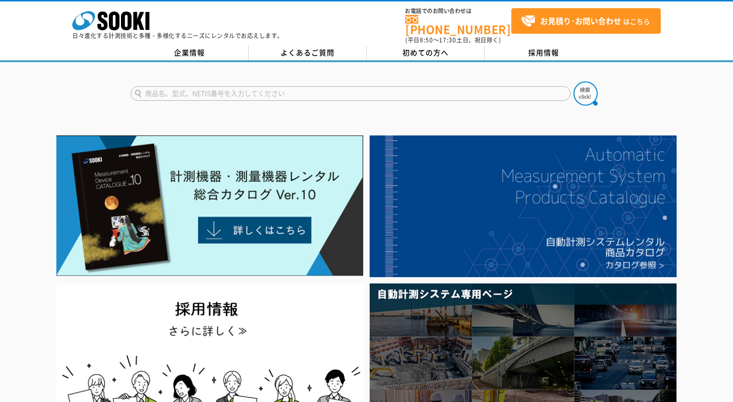 The width and height of the screenshot is (733, 402). Describe the element at coordinates (189, 53) in the screenshot. I see `a: 企業情報` at that location.